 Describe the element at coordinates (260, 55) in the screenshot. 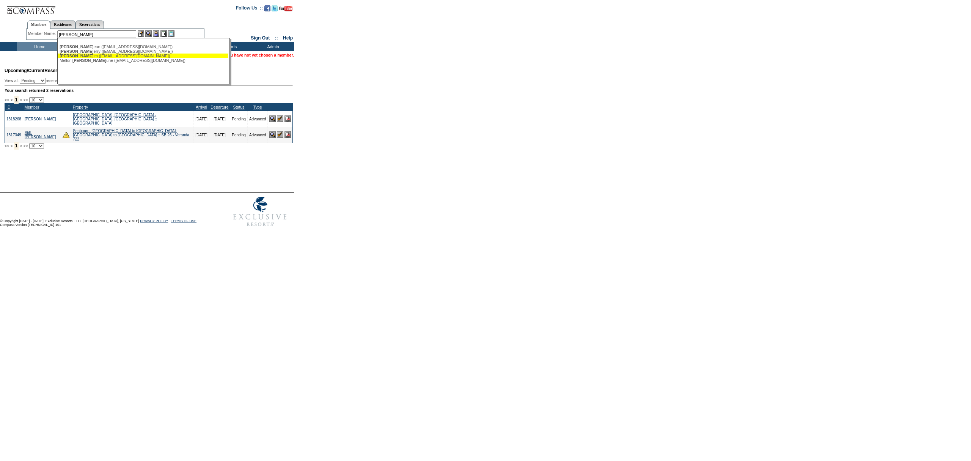

I see `span: You have not yet chosen a member.` at that location.